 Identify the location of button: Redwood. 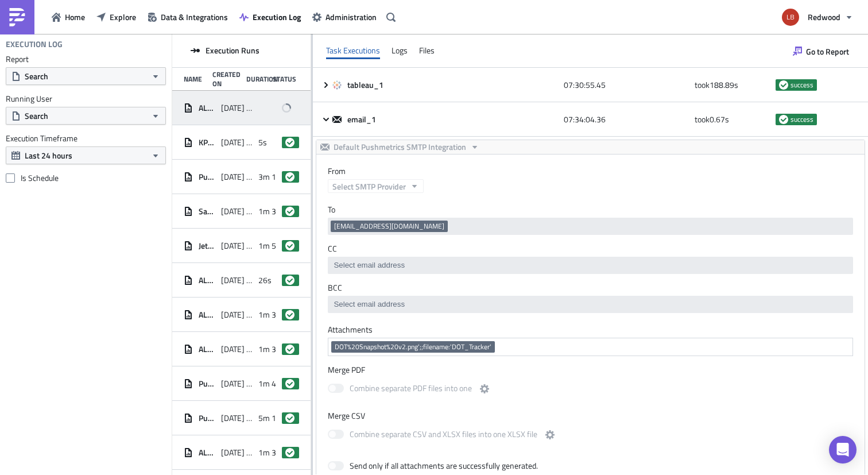
(817, 17).